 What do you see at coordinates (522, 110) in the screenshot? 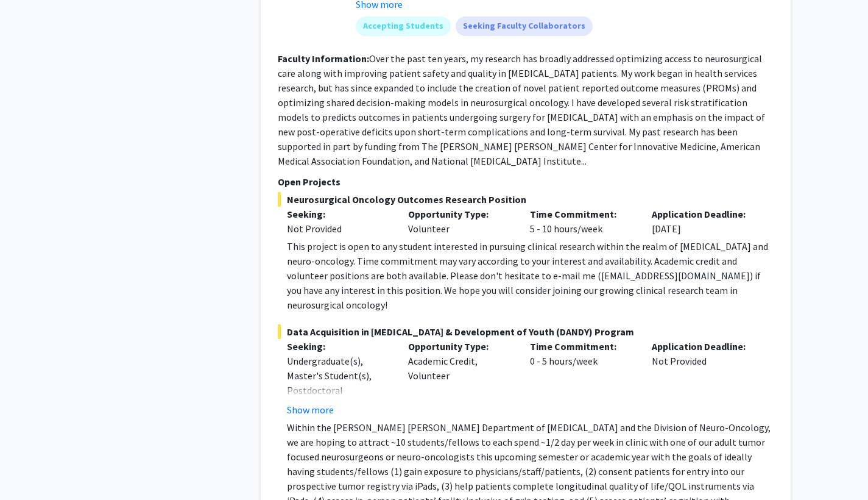
I see `fg-read-more: Over the past ten years, my research has broadly addressed optimizing access to neurosurgical car...` at bounding box center [522, 110].